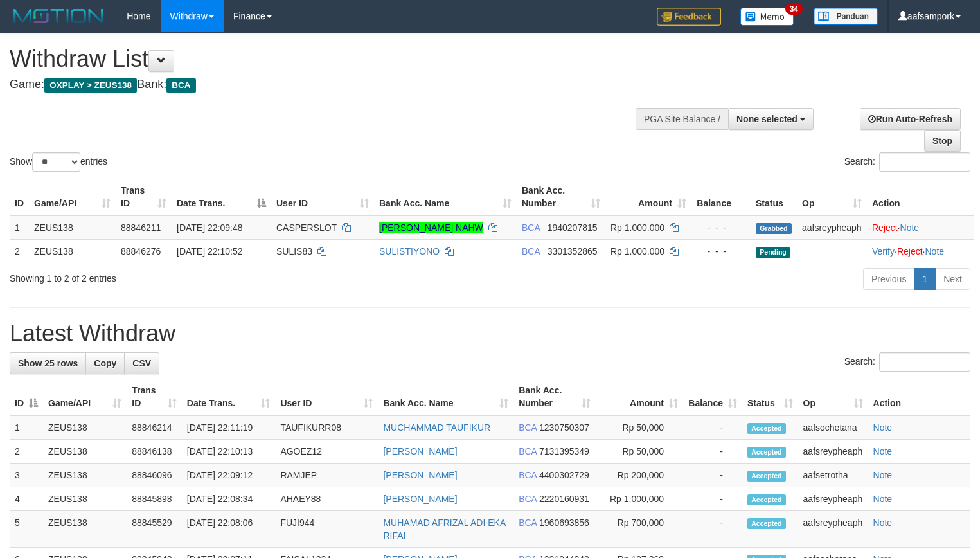 Image resolution: width=980 pixels, height=558 pixels. Describe the element at coordinates (639, 529) in the screenshot. I see `td: Rp 700,000` at that location.